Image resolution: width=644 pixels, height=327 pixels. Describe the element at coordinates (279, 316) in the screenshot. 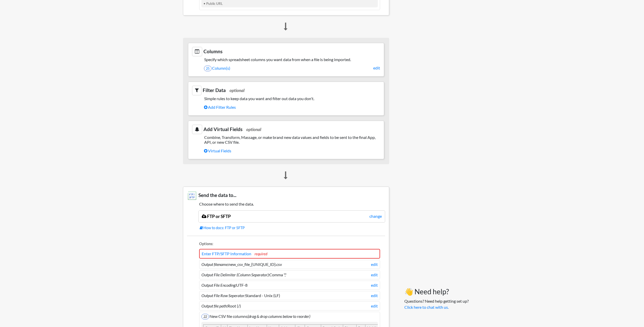

I see `i: (drag & drop columns below to reorder)` at that location.